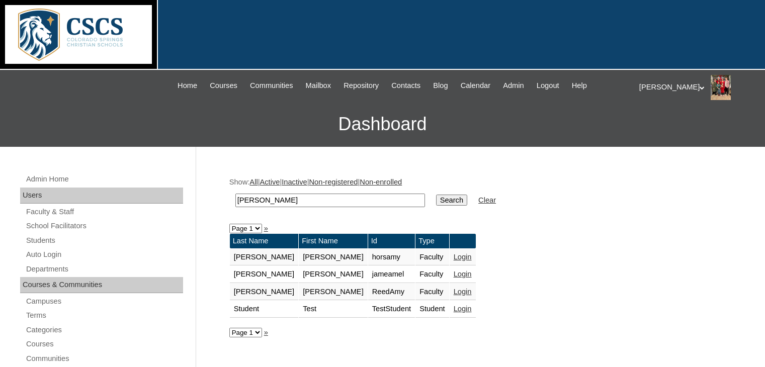 The image size is (765, 367). Describe the element at coordinates (381, 182) in the screenshot. I see `a: Non-enrolled` at that location.